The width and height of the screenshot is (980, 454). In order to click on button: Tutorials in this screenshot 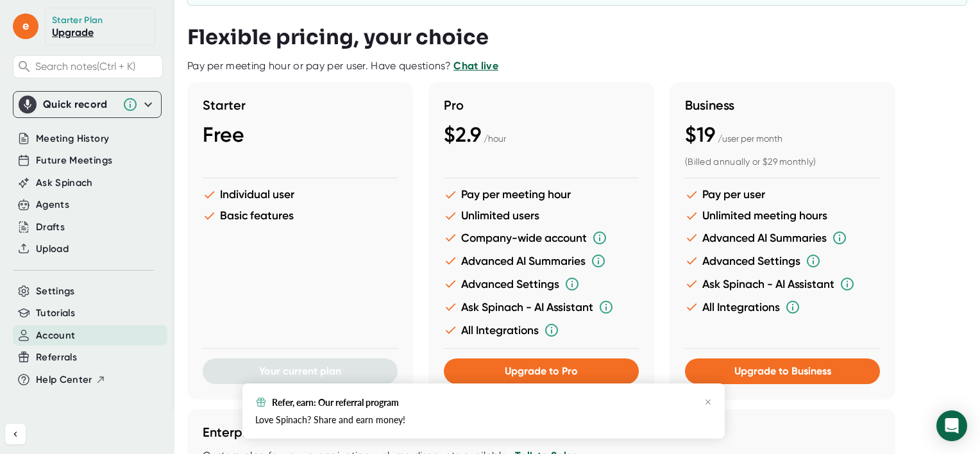, I will do `click(55, 313)`.